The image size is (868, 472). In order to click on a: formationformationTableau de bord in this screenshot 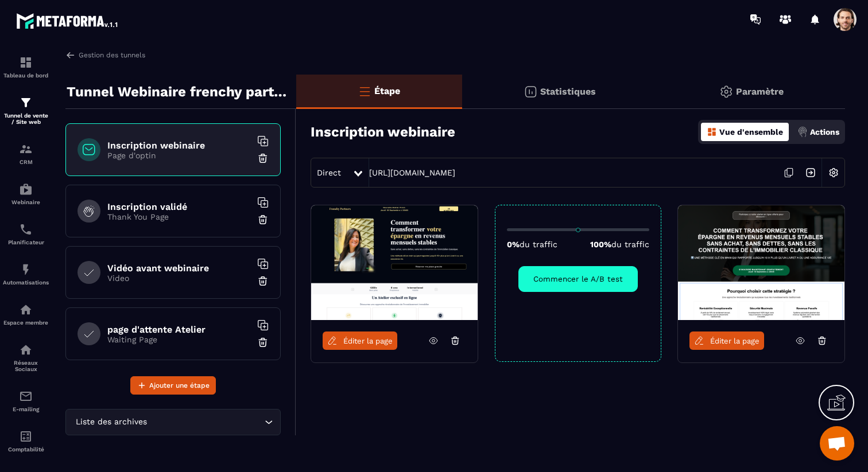, I will do `click(26, 67)`.